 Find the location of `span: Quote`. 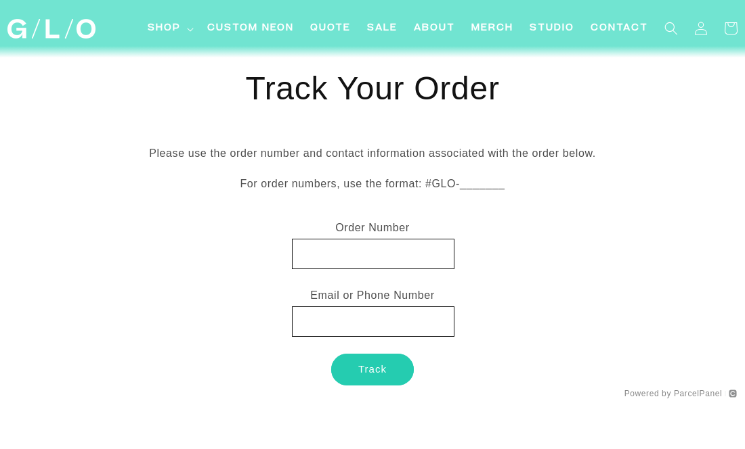

span: Quote is located at coordinates (330, 28).